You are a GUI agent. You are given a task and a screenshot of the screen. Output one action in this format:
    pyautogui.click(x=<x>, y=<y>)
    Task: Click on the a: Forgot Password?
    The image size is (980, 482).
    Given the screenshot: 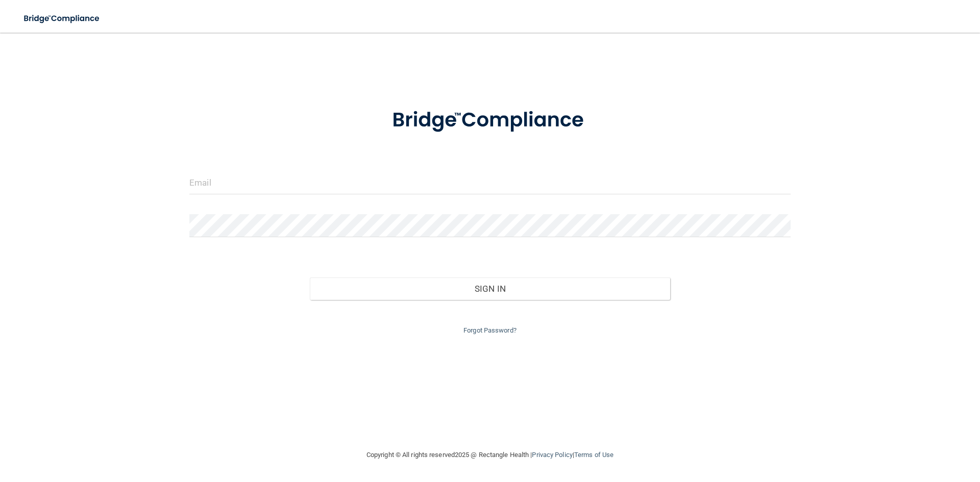 What is the action you would take?
    pyautogui.click(x=490, y=330)
    